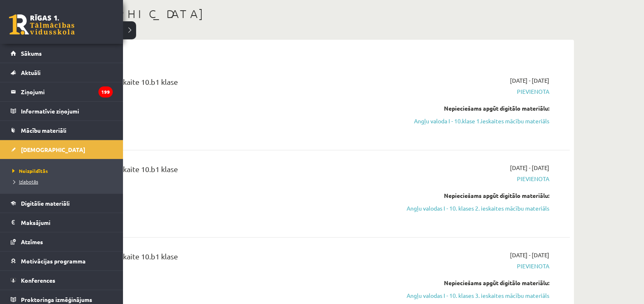  What do you see at coordinates (24, 181) in the screenshot?
I see `span: Izlabotās` at bounding box center [24, 181].